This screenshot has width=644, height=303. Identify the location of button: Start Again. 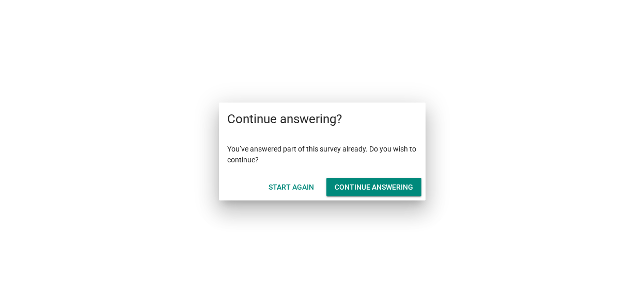
(291, 187).